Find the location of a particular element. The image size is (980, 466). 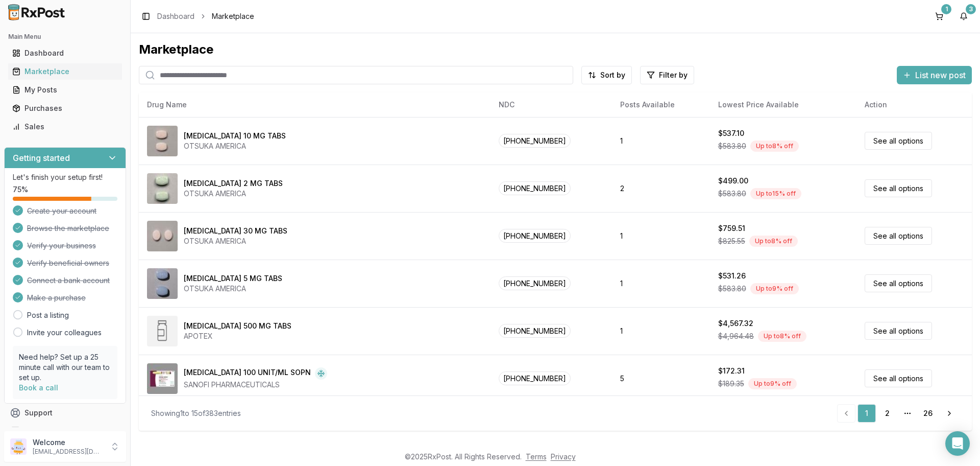

img: Abilify 5 MG TABS is located at coordinates (162, 284).